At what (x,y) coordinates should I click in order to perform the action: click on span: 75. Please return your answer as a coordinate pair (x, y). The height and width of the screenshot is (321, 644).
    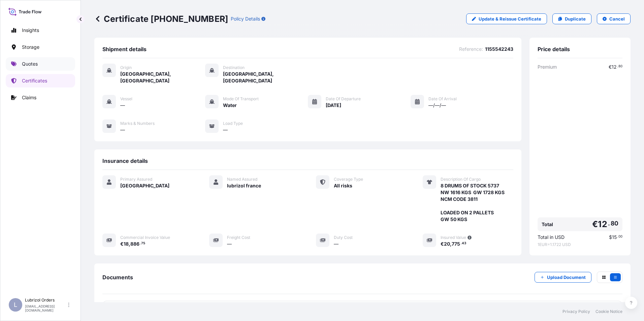
    Looking at the image, I should click on (143, 243).